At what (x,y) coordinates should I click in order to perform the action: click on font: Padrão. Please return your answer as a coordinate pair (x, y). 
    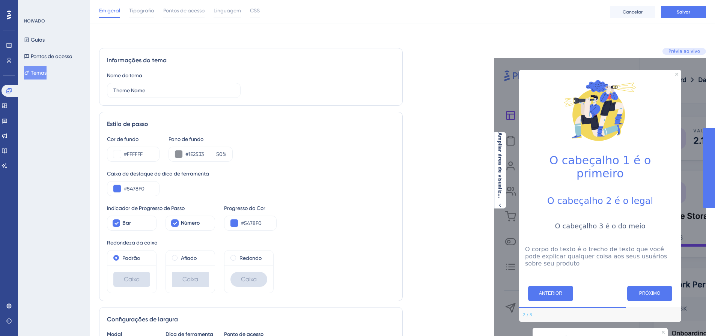
    Looking at the image, I should click on (131, 258).